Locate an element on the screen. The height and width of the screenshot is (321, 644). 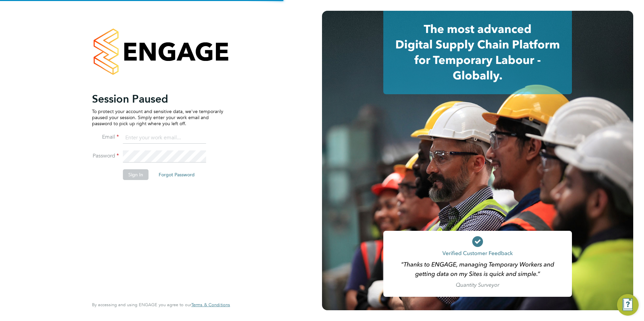
label: Password is located at coordinates (106, 156).